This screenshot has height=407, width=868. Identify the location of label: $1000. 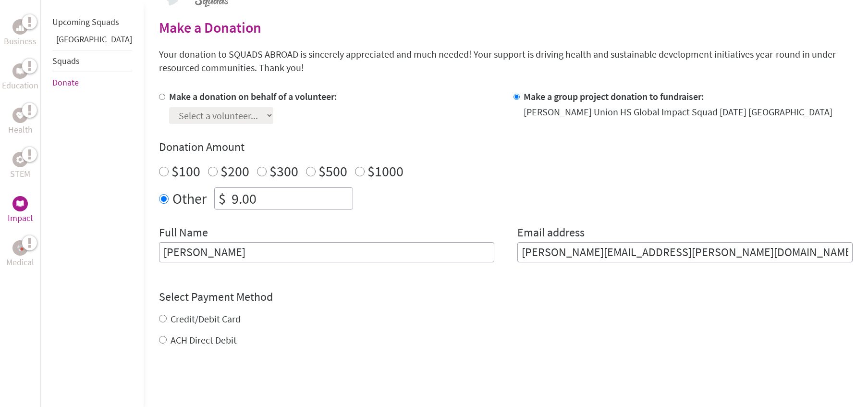
(385, 171).